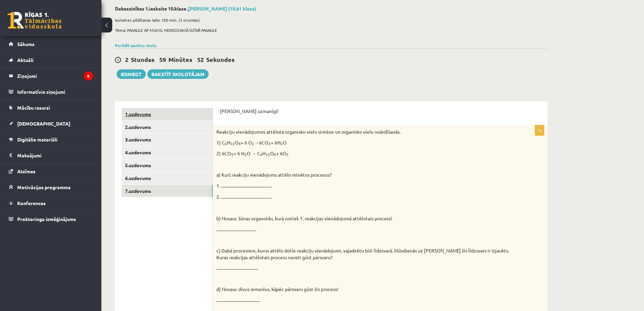 The image size is (644, 311). I want to click on span: Proktoringa izmēģinājums, so click(47, 219).